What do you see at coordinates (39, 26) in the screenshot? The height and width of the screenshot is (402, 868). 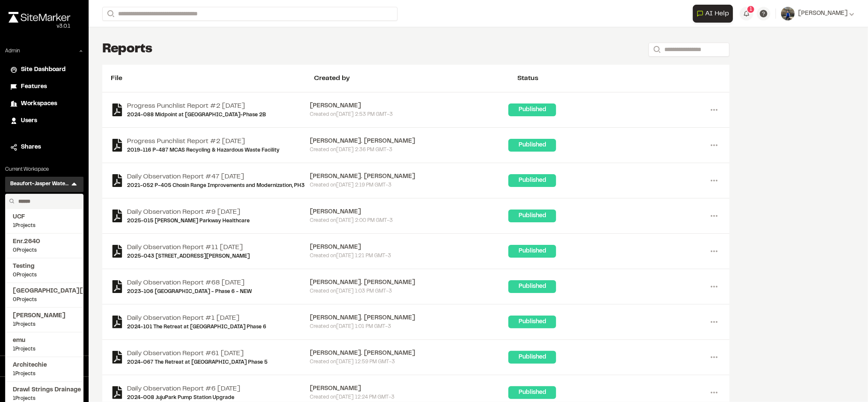 I see `div: Oh geez...please don't...` at bounding box center [39, 26].